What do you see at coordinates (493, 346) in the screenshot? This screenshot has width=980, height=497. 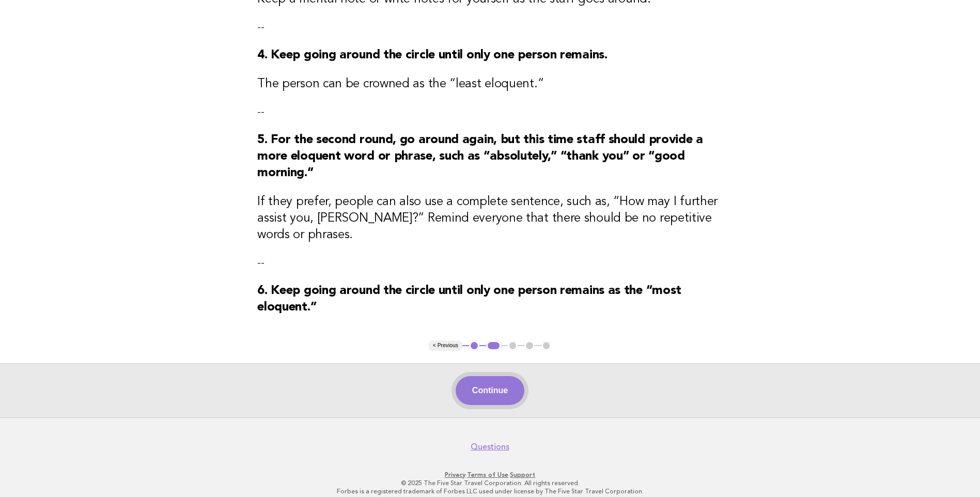 I see `button: 2` at bounding box center [493, 346].